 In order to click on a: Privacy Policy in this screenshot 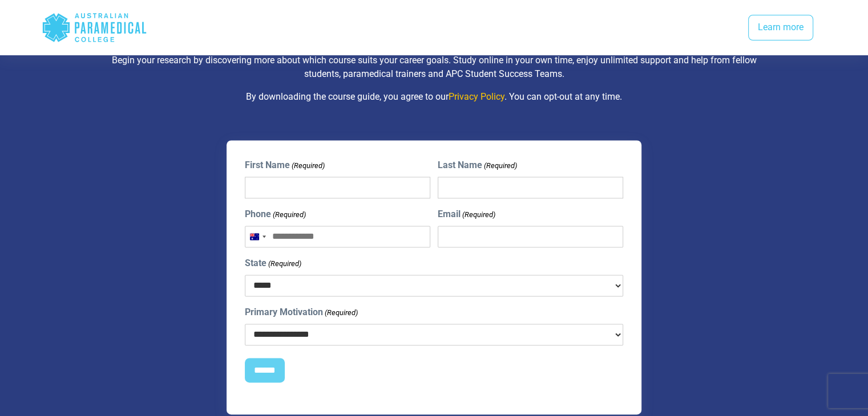, I will do `click(476, 96)`.